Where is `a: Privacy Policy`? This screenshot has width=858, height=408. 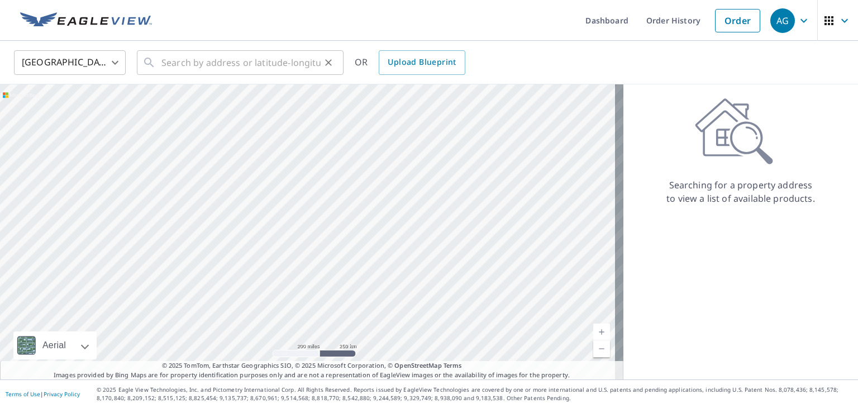
a: Privacy Policy is located at coordinates (61, 394).